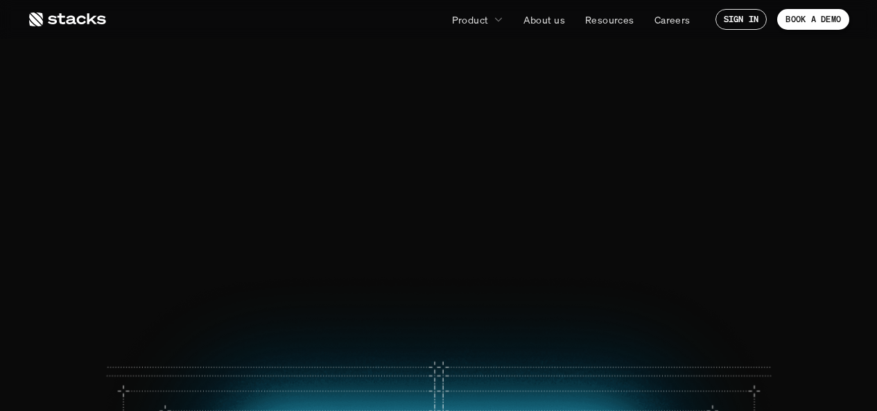 The height and width of the screenshot is (411, 877). What do you see at coordinates (609, 19) in the screenshot?
I see `p: Resources` at bounding box center [609, 19].